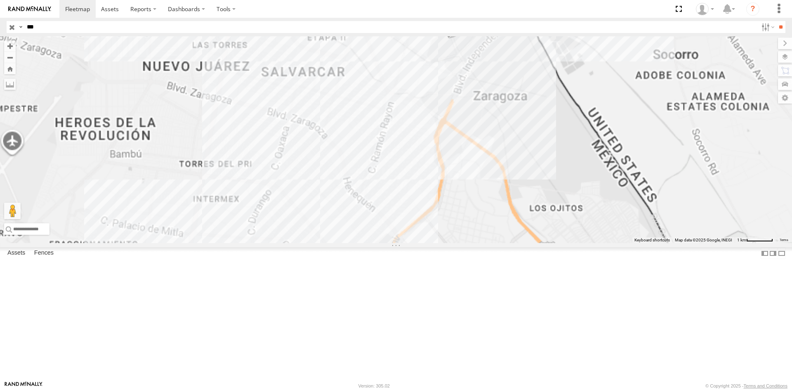 Image resolution: width=792 pixels, height=390 pixels. Describe the element at coordinates (746, 385) in the screenshot. I see `div: © Copyright 2025 -` at that location.